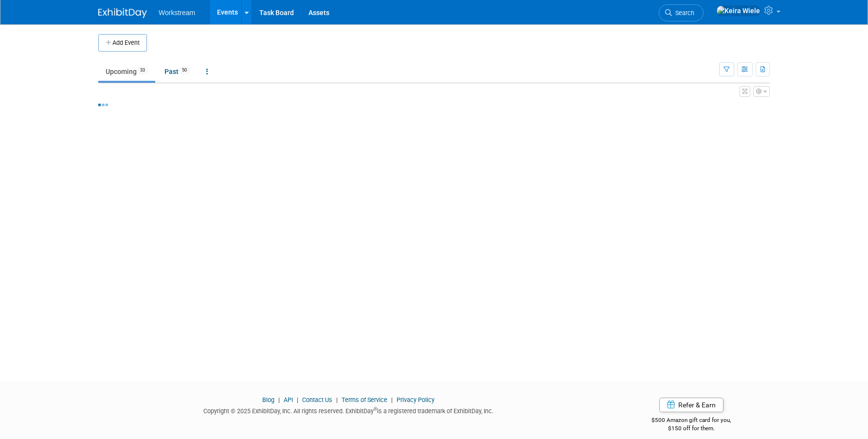  Describe the element at coordinates (681, 13) in the screenshot. I see `a: Search` at that location.